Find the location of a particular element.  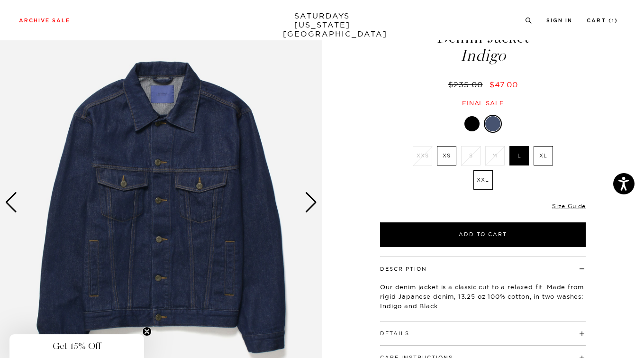

span: $47.00 is located at coordinates (504, 84).